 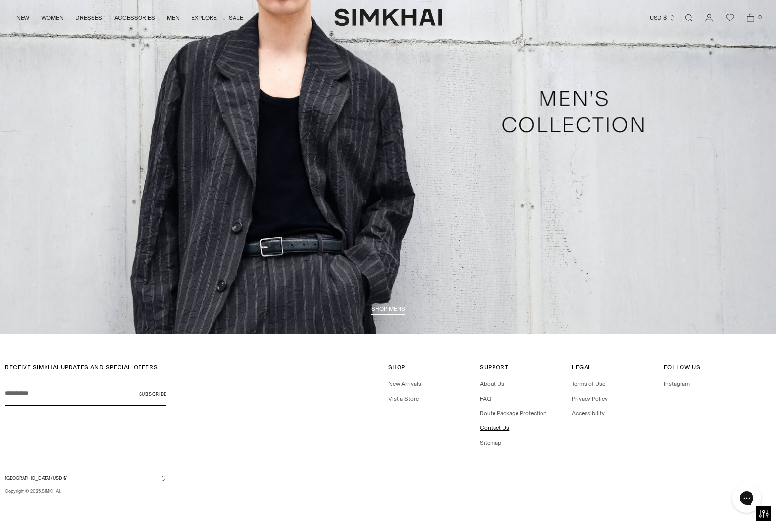 What do you see at coordinates (582, 367) in the screenshot?
I see `span: Legal` at bounding box center [582, 367].